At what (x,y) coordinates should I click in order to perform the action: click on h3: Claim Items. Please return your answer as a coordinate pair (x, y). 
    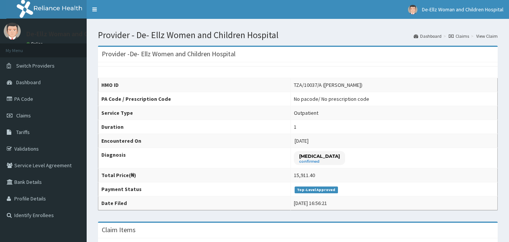
    Looking at the image, I should click on (119, 229).